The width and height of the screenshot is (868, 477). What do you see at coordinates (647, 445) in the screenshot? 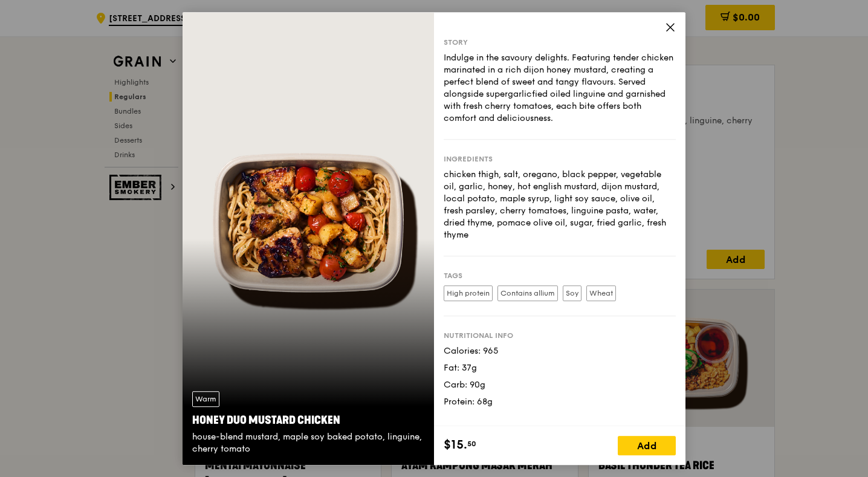
I see `div: Add` at bounding box center [647, 445].